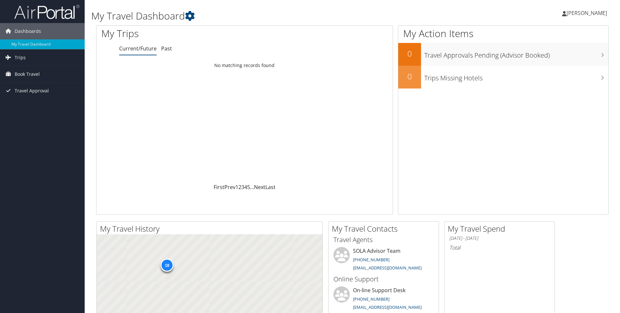 This screenshot has width=620, height=313. What do you see at coordinates (383, 300) in the screenshot?
I see `li: On-line Support Desk` at bounding box center [383, 300].